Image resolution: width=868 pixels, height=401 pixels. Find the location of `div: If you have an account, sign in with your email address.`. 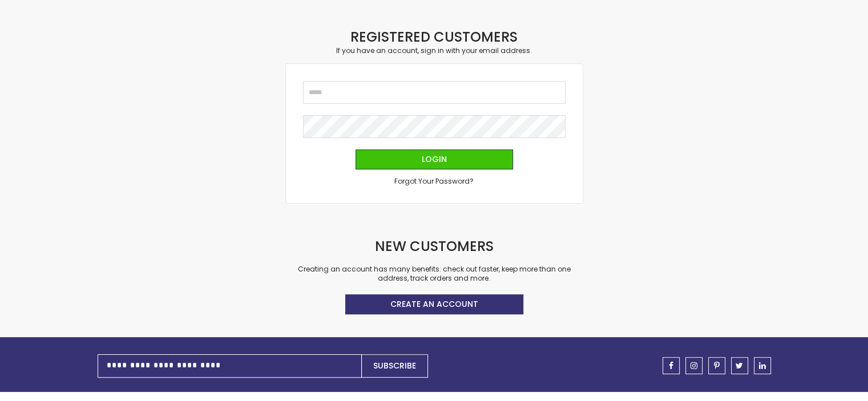

div: If you have an account, sign in with your email address. is located at coordinates (434, 51).